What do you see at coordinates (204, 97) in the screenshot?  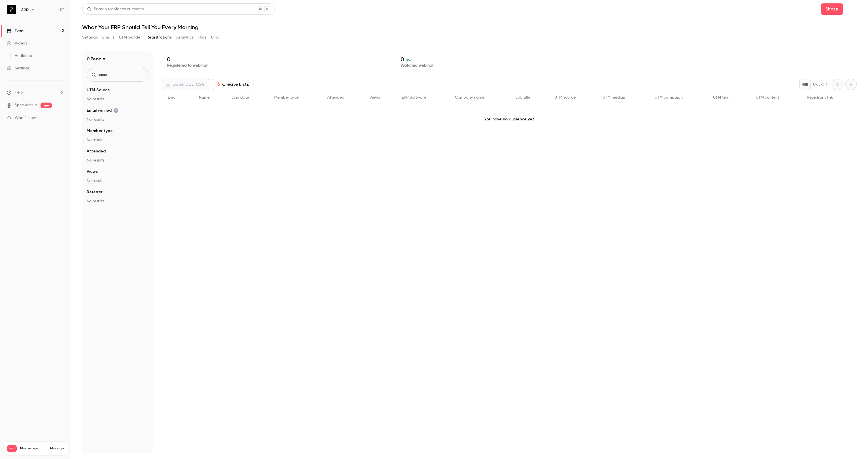 I see `span: Name` at bounding box center [204, 97].